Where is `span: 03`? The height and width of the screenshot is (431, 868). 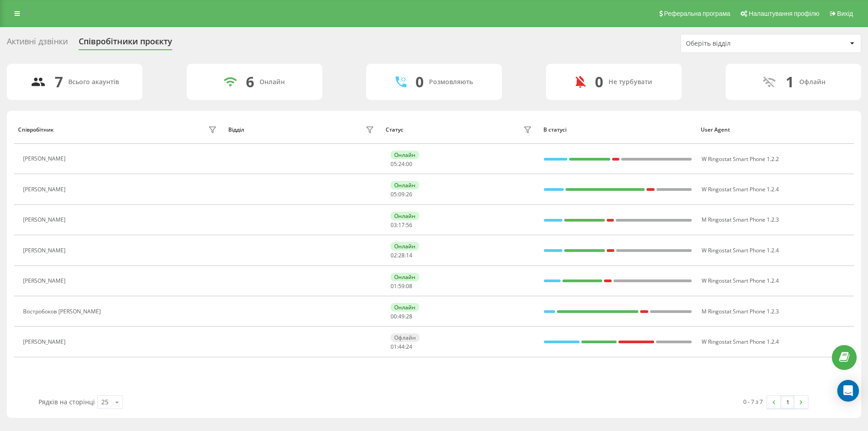 span: 03 is located at coordinates (394, 225).